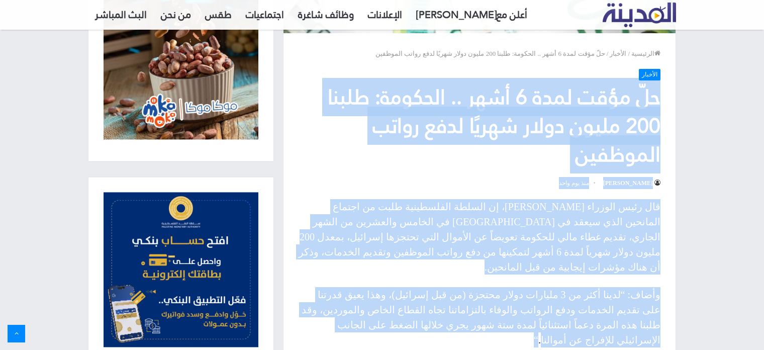 The height and width of the screenshot is (350, 764). Describe the element at coordinates (640, 15) in the screenshot. I see `a: تلفزيون المدينة` at that location.